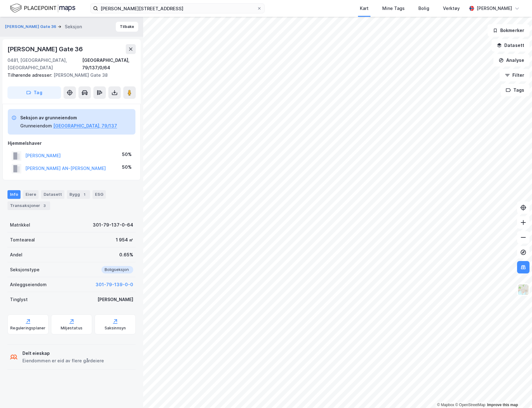 The height and width of the screenshot is (408, 532). Describe the element at coordinates (470, 405) in the screenshot. I see `a: OpenStreetMap` at that location.